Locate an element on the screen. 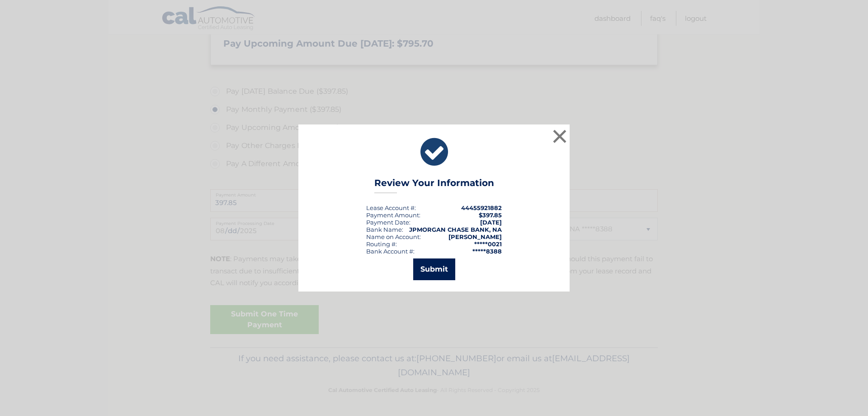 This screenshot has height=416, width=868. strong: 44455921882 is located at coordinates (481, 208).